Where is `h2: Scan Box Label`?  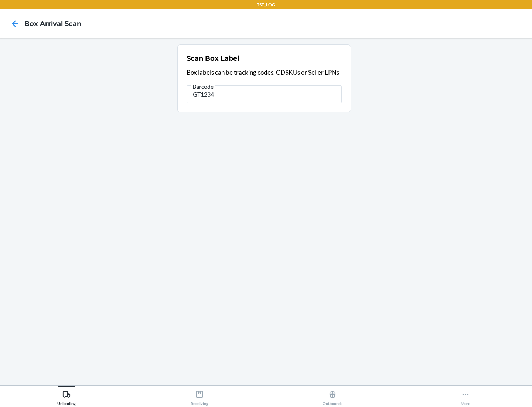 h2: Scan Box Label is located at coordinates (213, 58).